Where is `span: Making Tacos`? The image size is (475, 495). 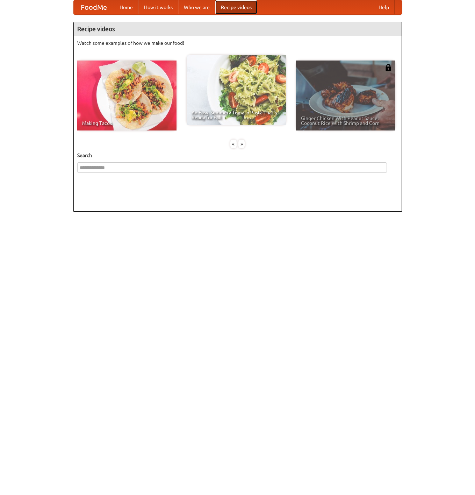
span: Making Tacos is located at coordinates (127, 123).